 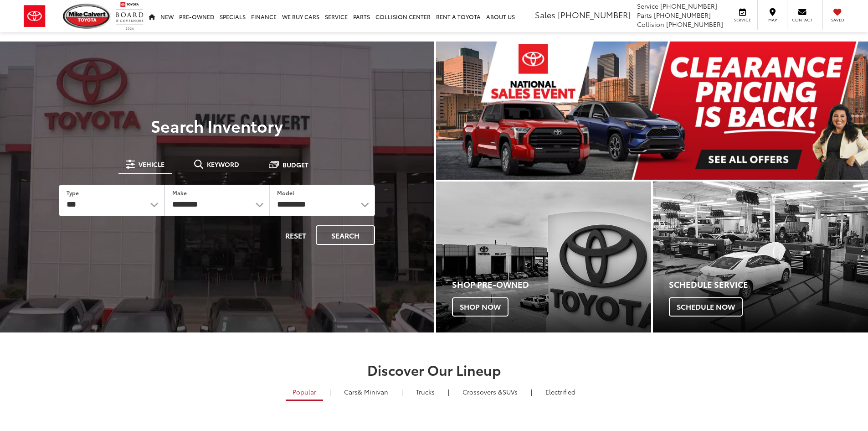 What do you see at coordinates (482, 392) in the screenshot?
I see `span: Crossovers &` at bounding box center [482, 392].